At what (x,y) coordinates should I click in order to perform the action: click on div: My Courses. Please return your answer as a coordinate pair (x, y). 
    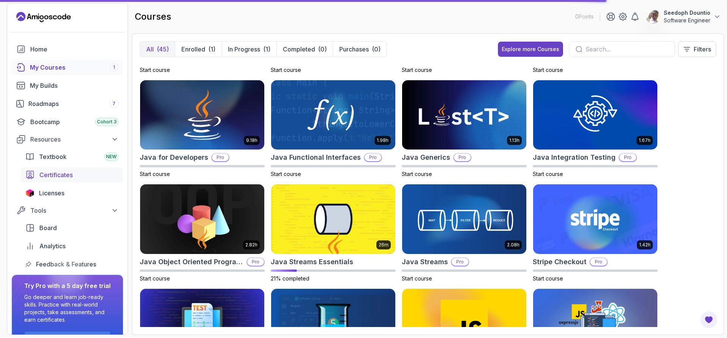
    Looking at the image, I should click on (74, 67).